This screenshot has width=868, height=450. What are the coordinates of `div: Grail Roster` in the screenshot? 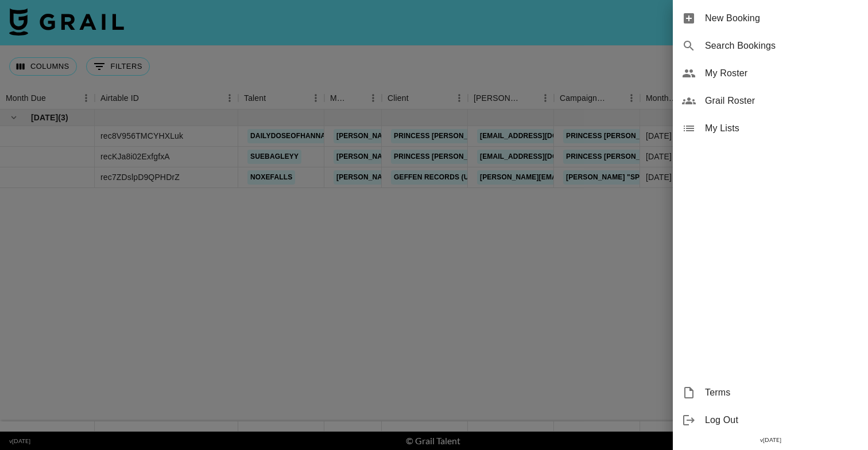 It's located at (771, 101).